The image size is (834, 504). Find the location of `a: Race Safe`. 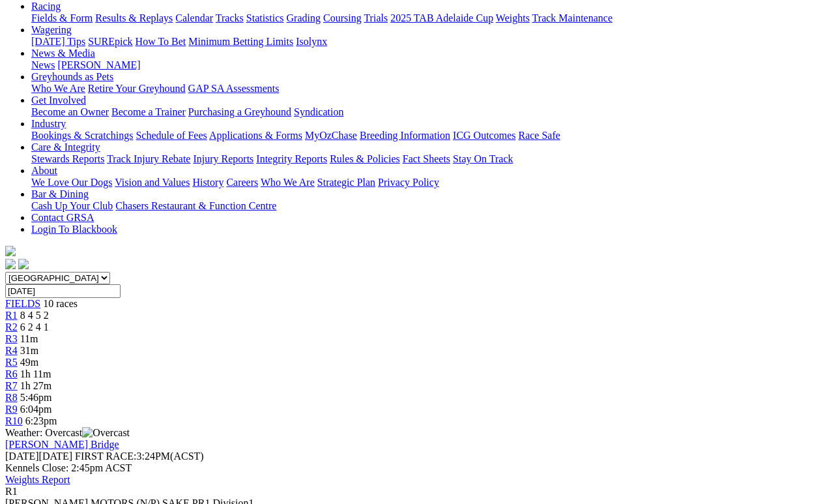

a: Race Safe is located at coordinates (539, 135).